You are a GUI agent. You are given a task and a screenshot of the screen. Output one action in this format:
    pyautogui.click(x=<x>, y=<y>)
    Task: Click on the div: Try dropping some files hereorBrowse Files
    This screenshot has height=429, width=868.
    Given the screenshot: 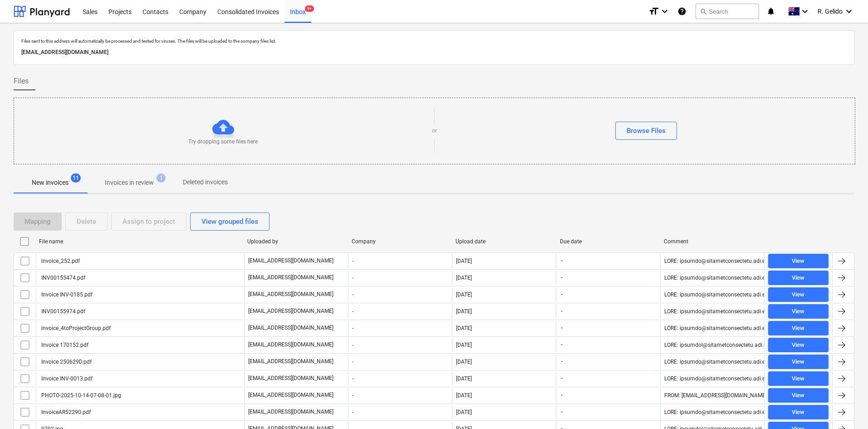 What is the action you would take?
    pyautogui.click(x=434, y=131)
    